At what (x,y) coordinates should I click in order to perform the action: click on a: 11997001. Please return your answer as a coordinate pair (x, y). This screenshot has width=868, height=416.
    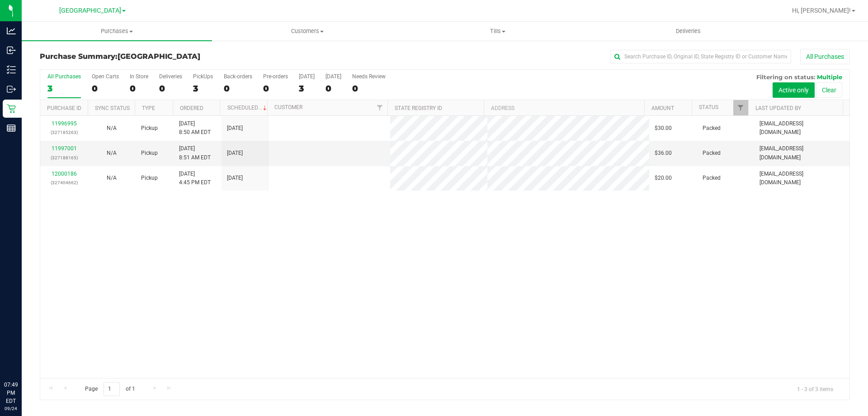
    Looking at the image, I should click on (64, 149).